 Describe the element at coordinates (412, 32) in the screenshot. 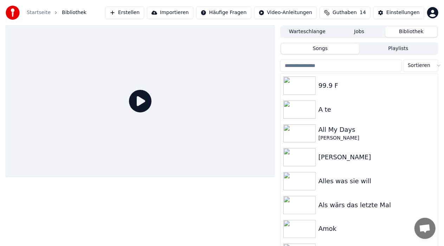

I see `button: Bibliothek` at that location.